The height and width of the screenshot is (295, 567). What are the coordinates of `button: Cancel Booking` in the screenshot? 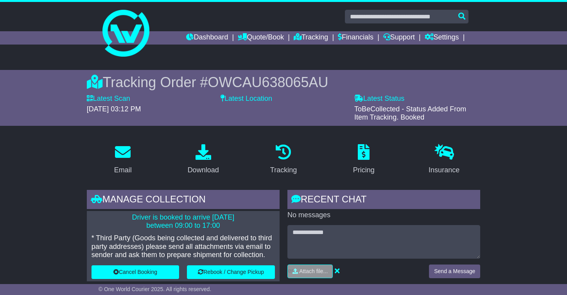 It's located at (135, 272).